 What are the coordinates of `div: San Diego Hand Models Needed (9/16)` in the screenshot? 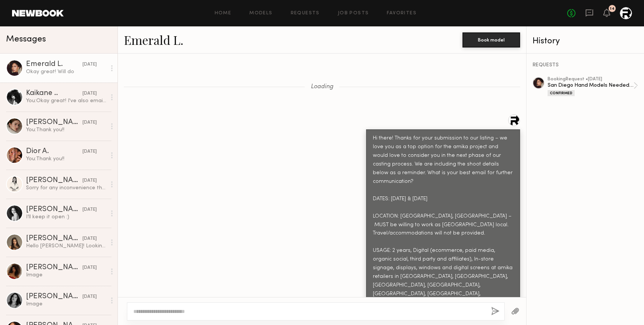 It's located at (590, 85).